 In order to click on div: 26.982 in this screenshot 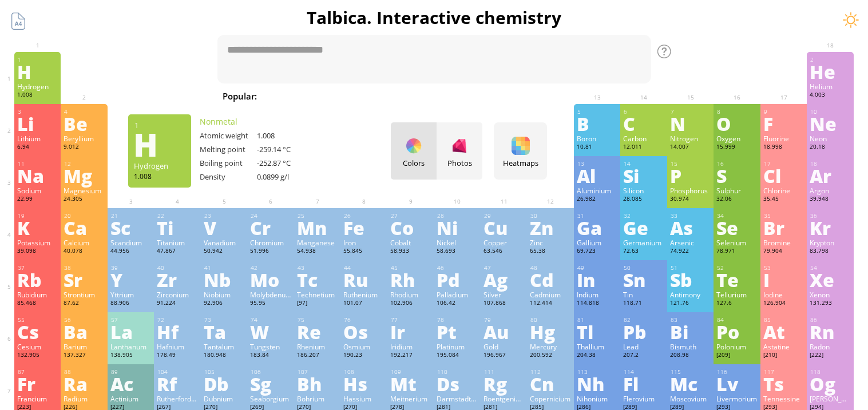, I will do `click(597, 200)`.